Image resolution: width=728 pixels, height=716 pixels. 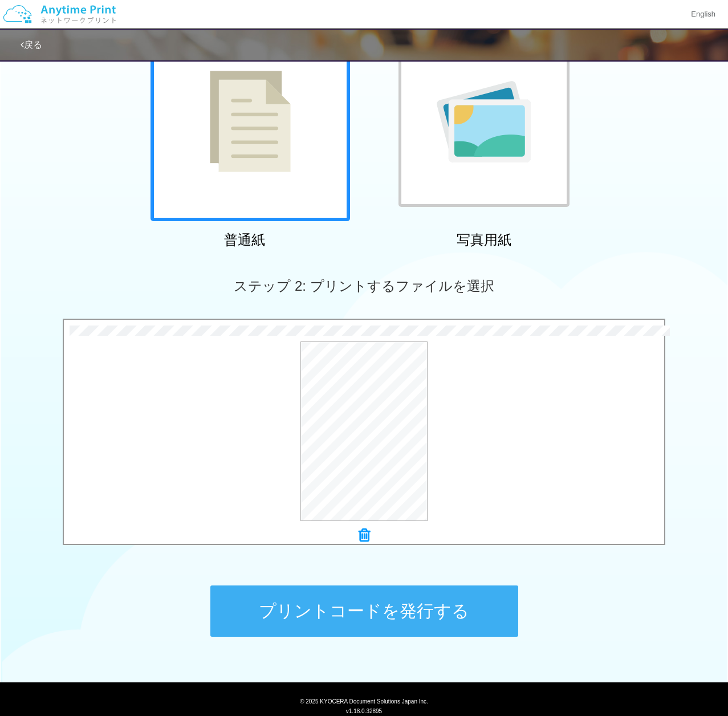 What do you see at coordinates (364, 611) in the screenshot?
I see `button: プリントコードを発行する` at bounding box center [364, 611].